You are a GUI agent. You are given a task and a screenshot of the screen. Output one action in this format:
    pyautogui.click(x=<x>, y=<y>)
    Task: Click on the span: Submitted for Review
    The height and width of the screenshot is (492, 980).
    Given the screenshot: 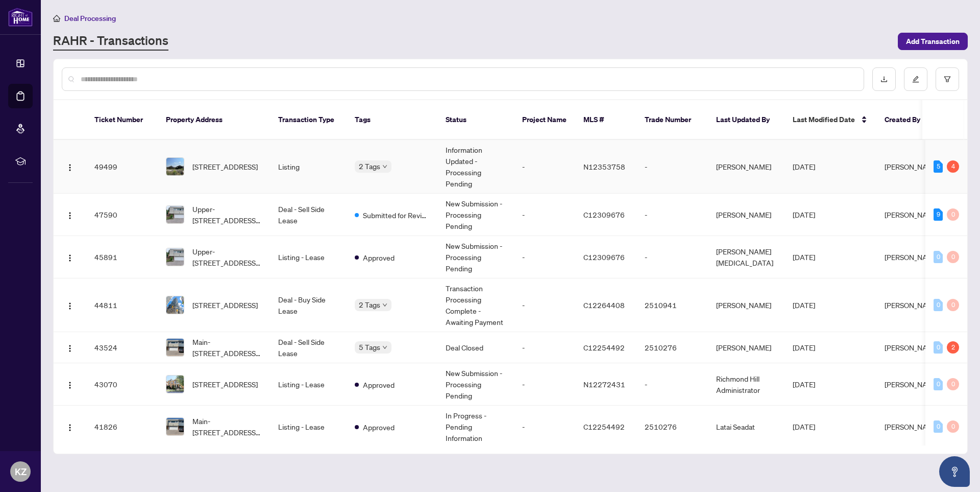 What is the action you would take?
    pyautogui.click(x=396, y=215)
    